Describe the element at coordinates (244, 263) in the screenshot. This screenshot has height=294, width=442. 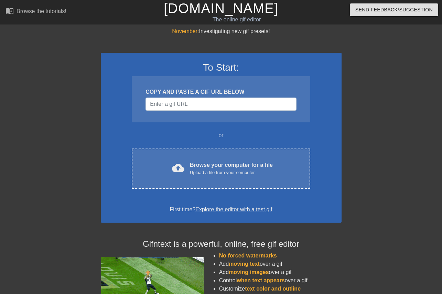
I see `span: moving text` at that location.